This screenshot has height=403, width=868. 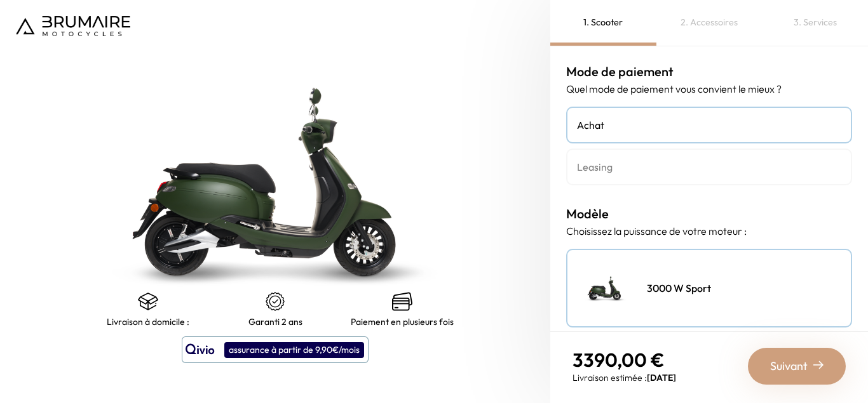 I want to click on img: certificat-de-garantie.png, so click(x=275, y=302).